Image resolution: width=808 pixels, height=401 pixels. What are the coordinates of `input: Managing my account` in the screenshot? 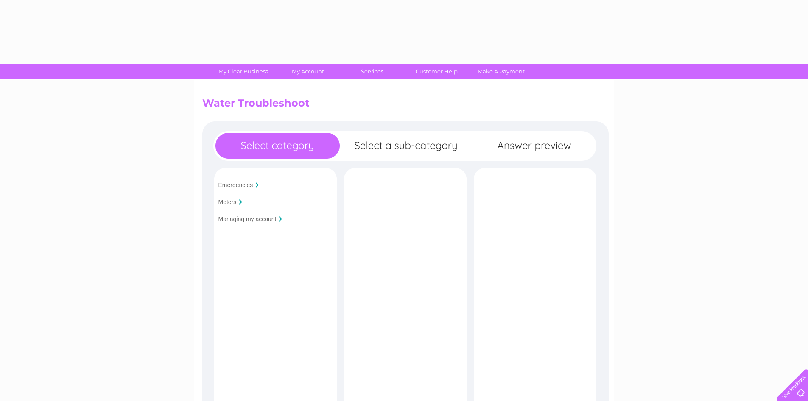 It's located at (247, 219).